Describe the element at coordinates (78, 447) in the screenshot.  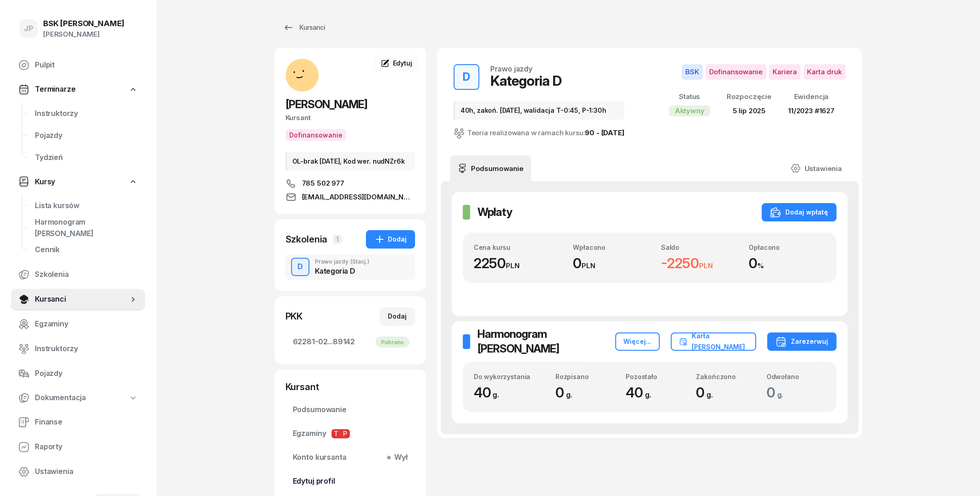
I see `a: Raporty` at that location.